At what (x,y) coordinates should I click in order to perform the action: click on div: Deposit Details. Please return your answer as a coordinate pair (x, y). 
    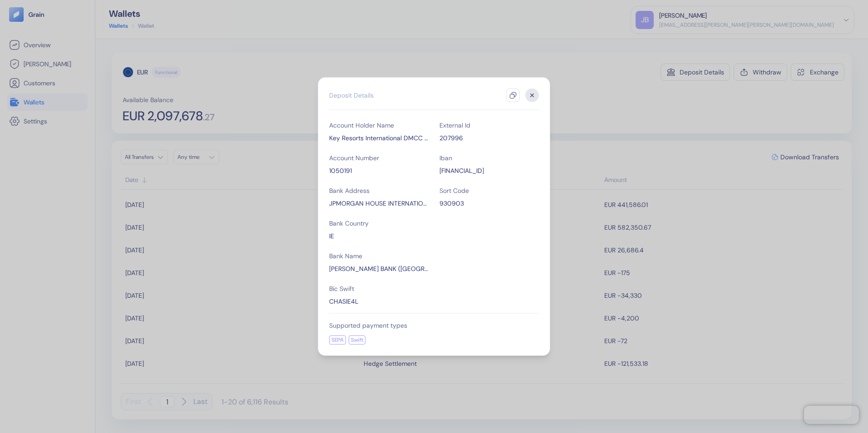
    Looking at the image, I should click on (352, 95).